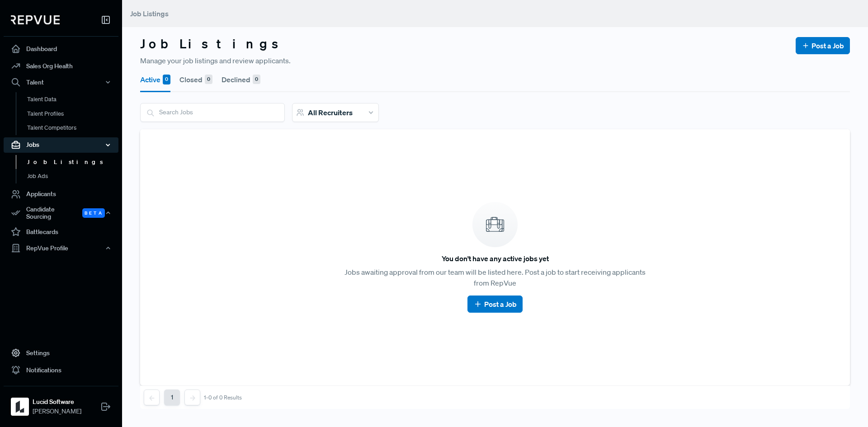 This screenshot has width=868, height=427. Describe the element at coordinates (94, 213) in the screenshot. I see `span: Beta` at that location.